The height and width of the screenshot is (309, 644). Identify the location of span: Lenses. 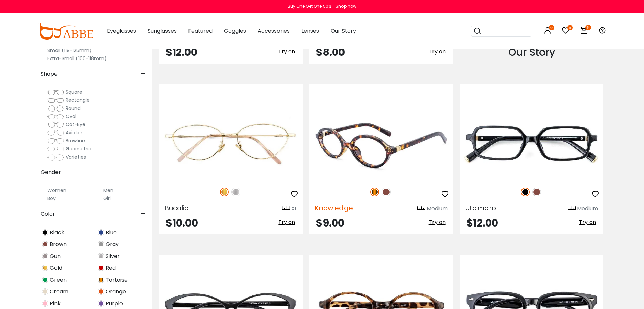
(310, 31).